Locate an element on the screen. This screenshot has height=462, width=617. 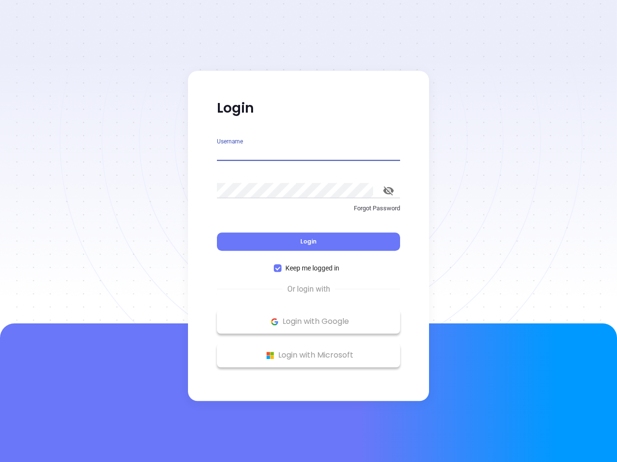
button: Login is located at coordinates (308, 242).